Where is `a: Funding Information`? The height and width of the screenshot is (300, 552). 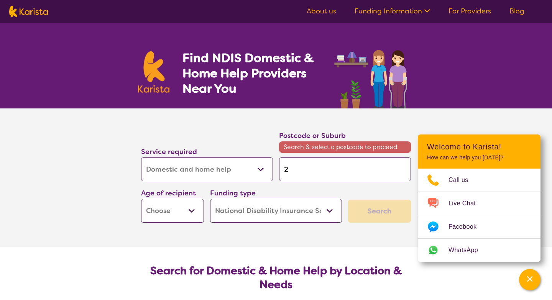
a: Funding Information is located at coordinates (392, 11).